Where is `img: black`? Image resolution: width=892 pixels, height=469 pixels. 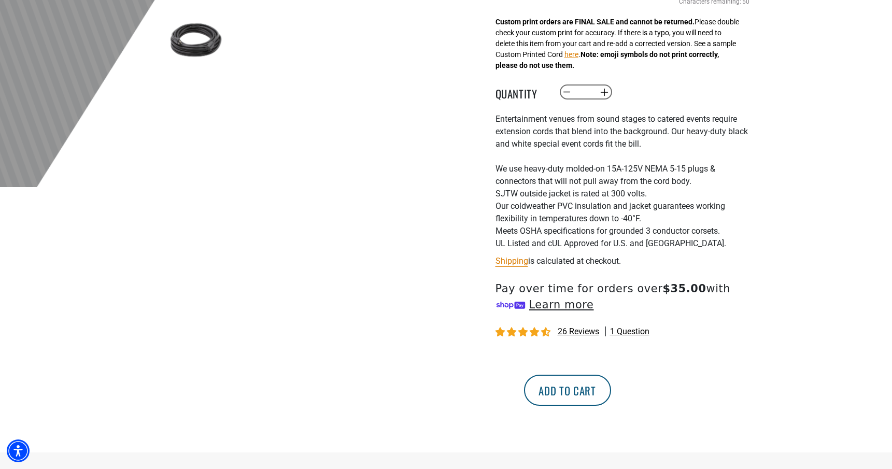
img: black is located at coordinates (196, 40).